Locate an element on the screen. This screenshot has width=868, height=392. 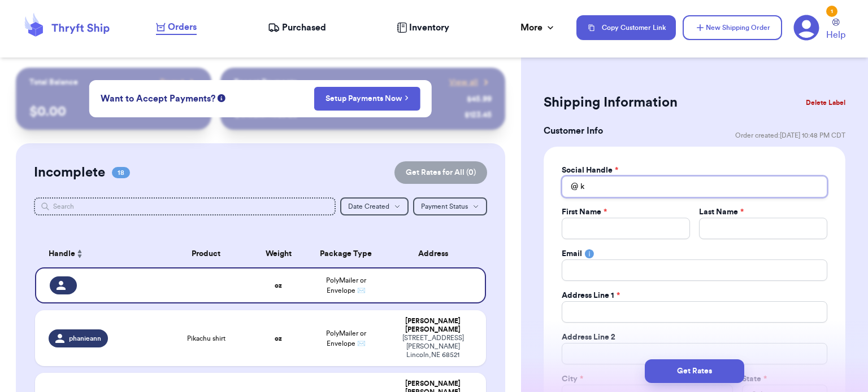
a: Payout is located at coordinates (179, 83).